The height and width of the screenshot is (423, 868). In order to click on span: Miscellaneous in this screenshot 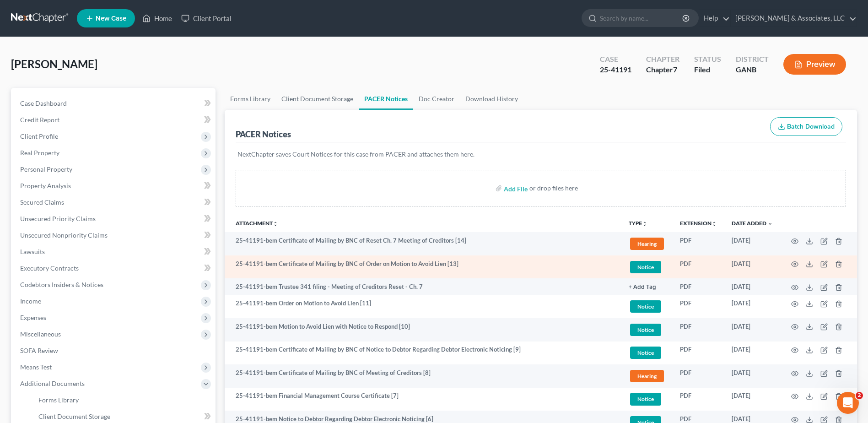, I will do `click(40, 333)`.